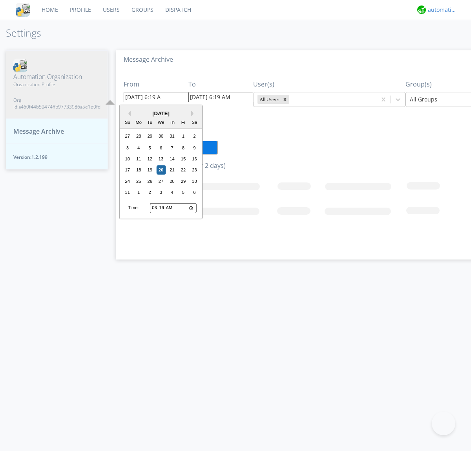  Describe the element at coordinates (150, 159) in the screenshot. I see `div: Choose Tuesday, August 12th, 2025` at that location.